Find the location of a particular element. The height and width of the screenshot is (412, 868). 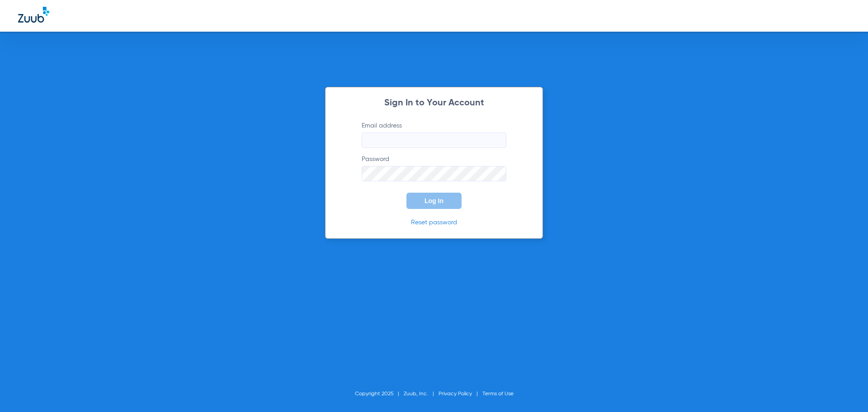

a: Privacy Policy is located at coordinates (456, 394).